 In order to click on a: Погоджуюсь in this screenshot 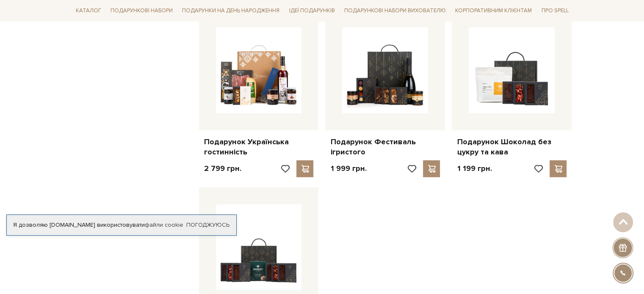, I will do `click(208, 225)`.